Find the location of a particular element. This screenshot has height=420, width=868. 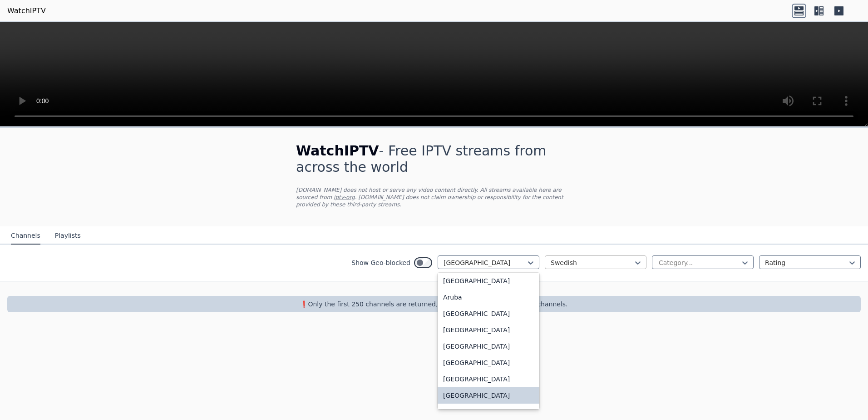

span: WatchIPTV is located at coordinates (337, 150).